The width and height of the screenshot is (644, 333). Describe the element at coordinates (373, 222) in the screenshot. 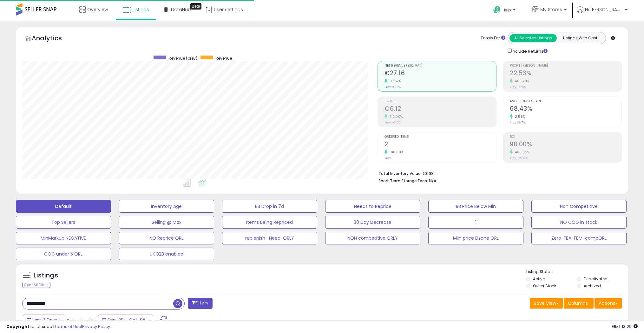

I see `button: 30 Day Decrease` at that location.